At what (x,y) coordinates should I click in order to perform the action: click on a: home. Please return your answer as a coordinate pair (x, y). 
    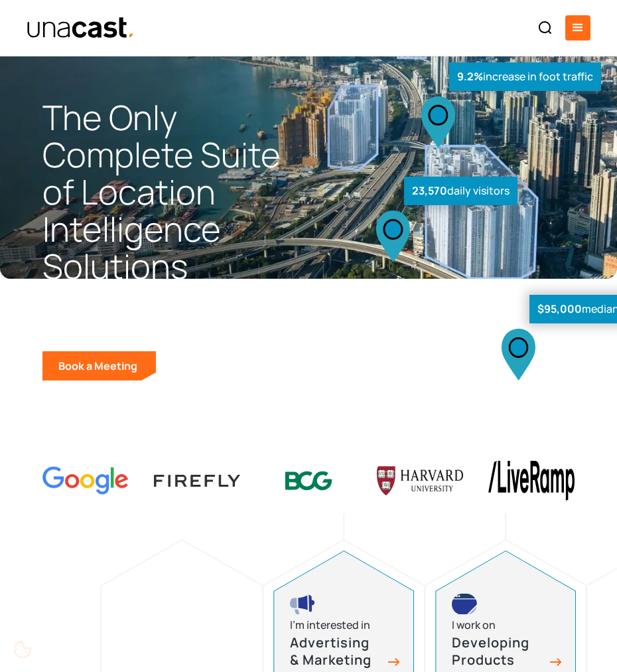
    Looking at the image, I should click on (80, 28).